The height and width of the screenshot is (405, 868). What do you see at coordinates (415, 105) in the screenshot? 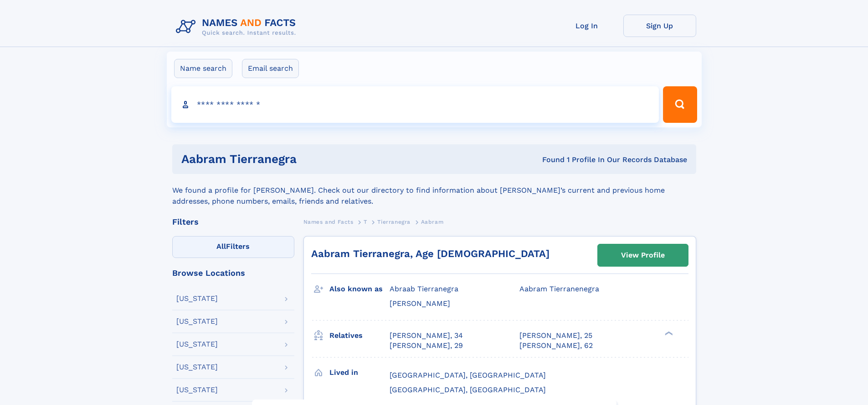
I see `input: search input` at bounding box center [415, 105].